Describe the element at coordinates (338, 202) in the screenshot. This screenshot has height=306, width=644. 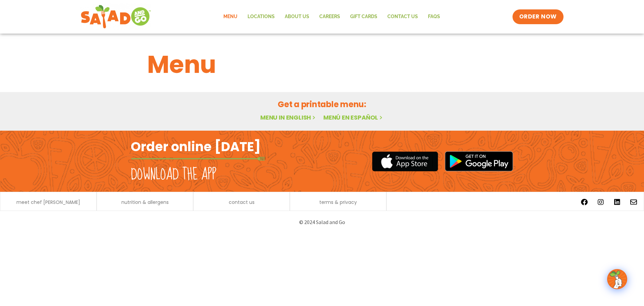
I see `a: terms & privacy` at that location.